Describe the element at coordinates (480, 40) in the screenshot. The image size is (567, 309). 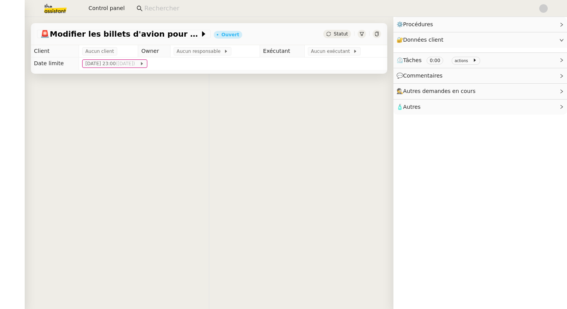
I see `div: 🔐Données client` at that location.